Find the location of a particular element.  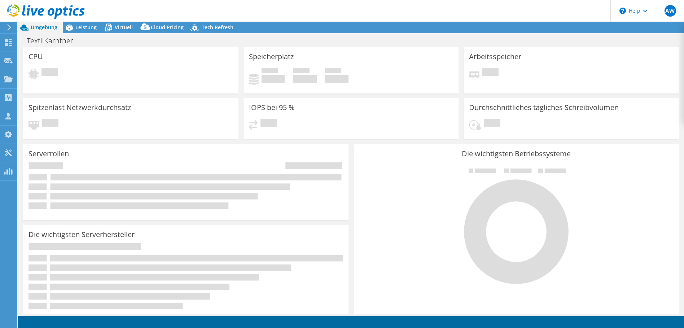

h3: CPU is located at coordinates (36, 57).